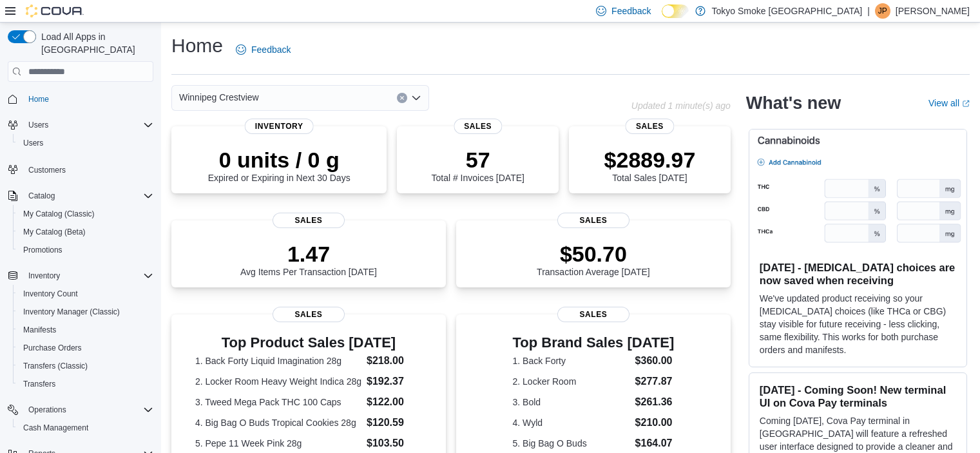 This screenshot has height=453, width=980. I want to click on dt: 3. Tweed Mega Pack THC 100 Caps, so click(279, 402).